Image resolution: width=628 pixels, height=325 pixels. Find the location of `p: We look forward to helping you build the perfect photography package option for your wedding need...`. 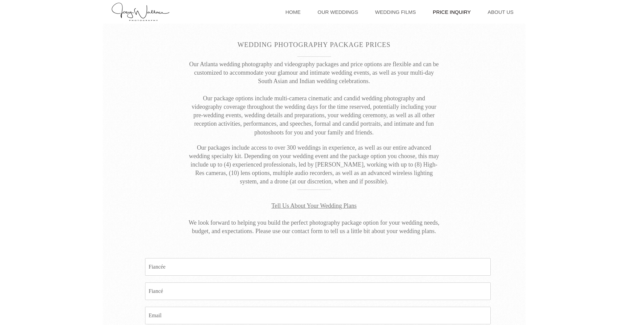

p: We look forward to helping you build the perfect photography package option for your wedding need... is located at coordinates (314, 215).